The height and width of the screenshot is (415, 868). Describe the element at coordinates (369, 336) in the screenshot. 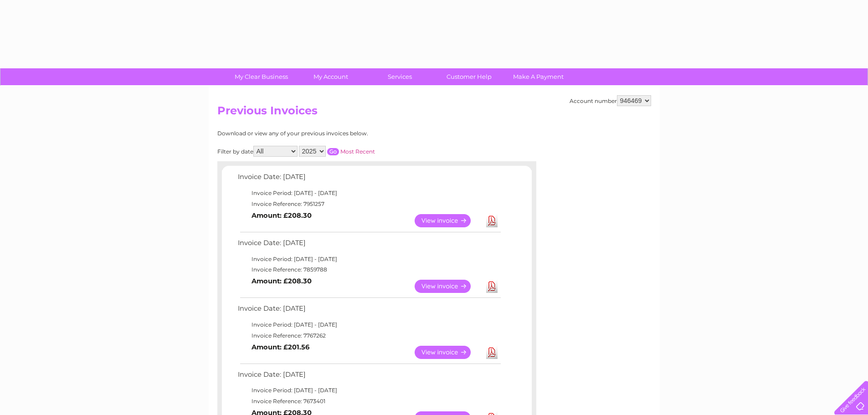

I see `td: Invoice Reference: 7767262` at that location.